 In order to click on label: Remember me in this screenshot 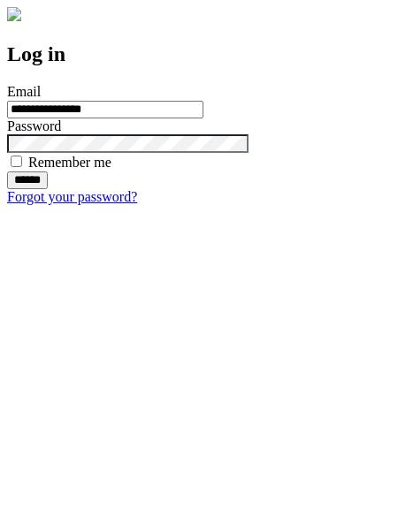, I will do `click(70, 162)`.